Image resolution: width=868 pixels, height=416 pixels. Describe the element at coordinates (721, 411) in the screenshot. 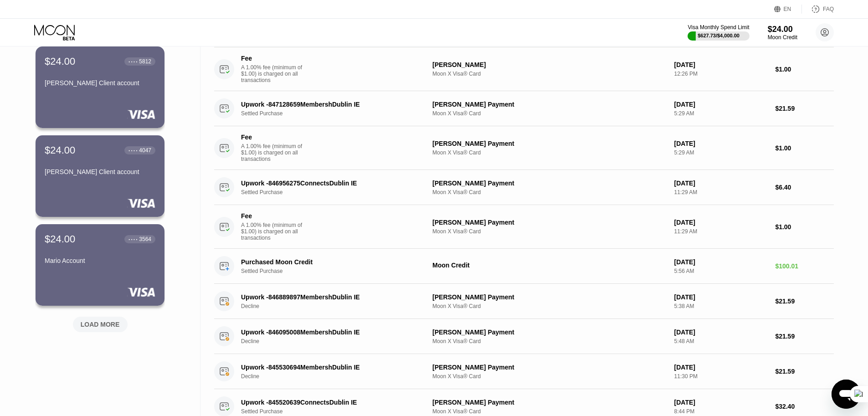

I see `div: 8:44 PM` at that location.